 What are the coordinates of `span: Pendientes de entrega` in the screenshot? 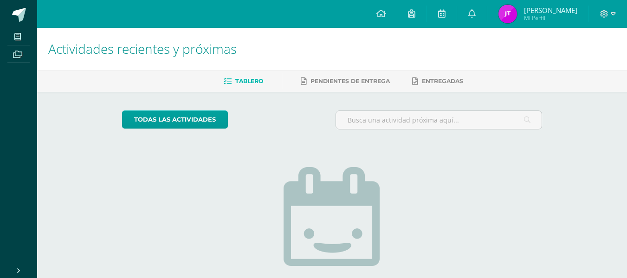 It's located at (350, 81).